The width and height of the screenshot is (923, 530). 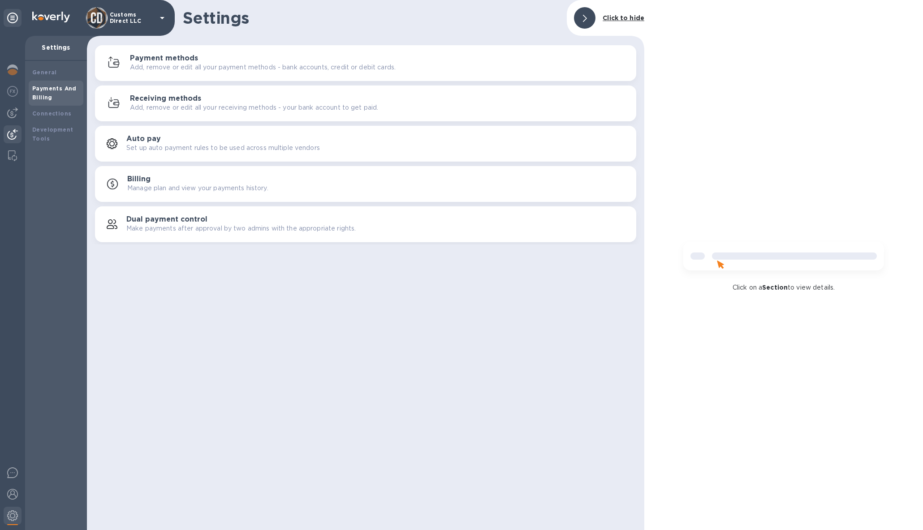 What do you see at coordinates (167, 220) in the screenshot?
I see `h3: Dual payment control` at bounding box center [167, 220].